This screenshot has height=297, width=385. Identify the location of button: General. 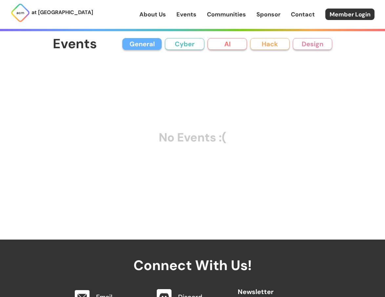
(142, 44).